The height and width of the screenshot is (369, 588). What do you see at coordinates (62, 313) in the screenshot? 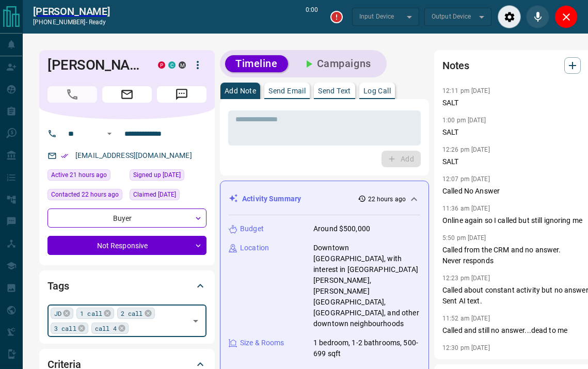
I see `div: JD` at bounding box center [62, 313].